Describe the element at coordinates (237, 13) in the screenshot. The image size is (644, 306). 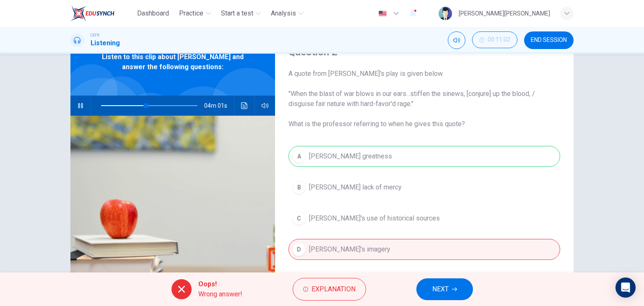
I see `span: Start a test` at that location.